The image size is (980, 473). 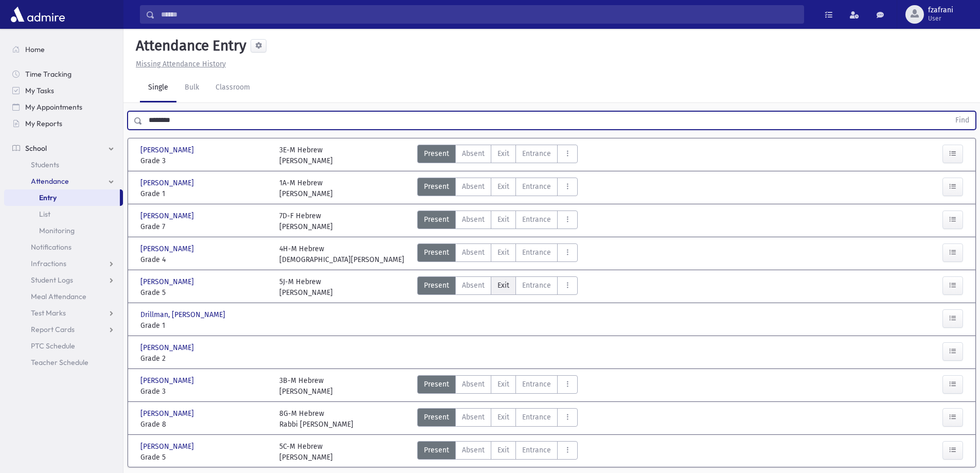 What do you see at coordinates (63, 165) in the screenshot?
I see `a: Students` at bounding box center [63, 165].